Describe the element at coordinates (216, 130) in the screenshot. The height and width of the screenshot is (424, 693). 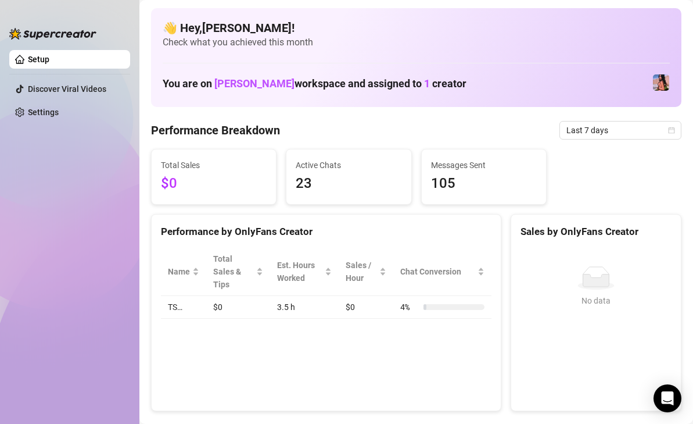
I see `h4: Performance Breakdown` at that location.